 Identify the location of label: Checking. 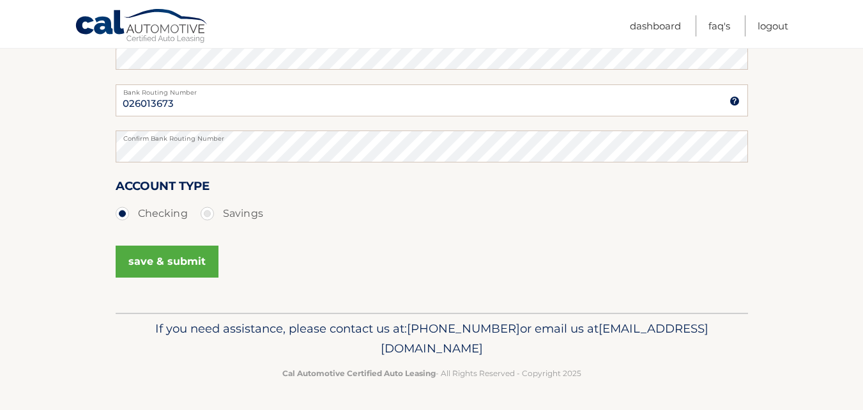
(151, 213).